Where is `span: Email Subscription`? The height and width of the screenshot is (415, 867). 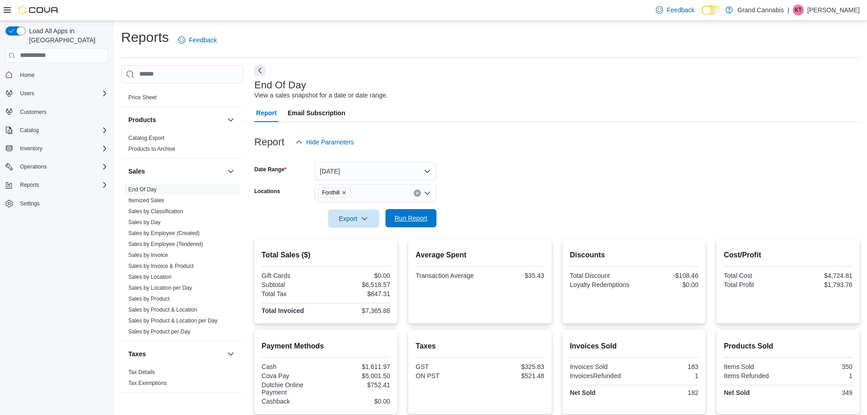 span: Email Subscription is located at coordinates (316, 113).